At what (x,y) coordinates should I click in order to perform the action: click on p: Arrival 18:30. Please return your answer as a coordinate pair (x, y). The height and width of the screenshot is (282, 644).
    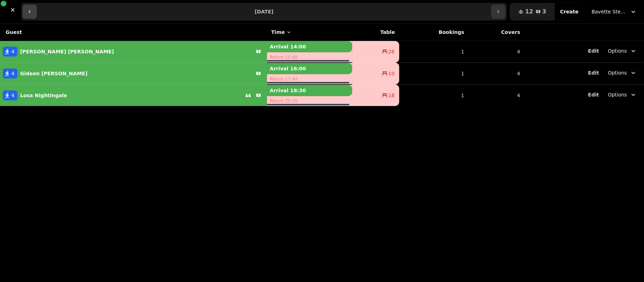
    Looking at the image, I should click on (310, 90).